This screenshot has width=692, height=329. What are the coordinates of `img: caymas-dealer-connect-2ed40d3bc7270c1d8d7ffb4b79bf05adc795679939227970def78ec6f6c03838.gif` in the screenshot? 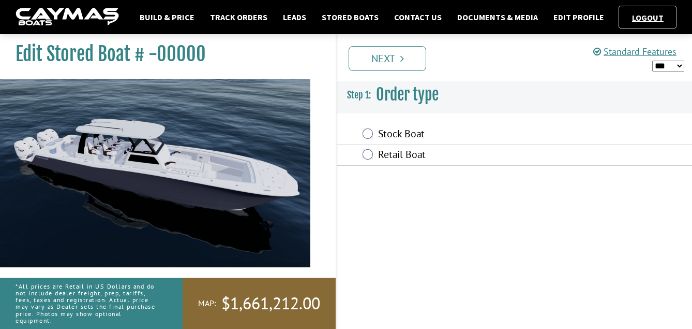 It's located at (67, 17).